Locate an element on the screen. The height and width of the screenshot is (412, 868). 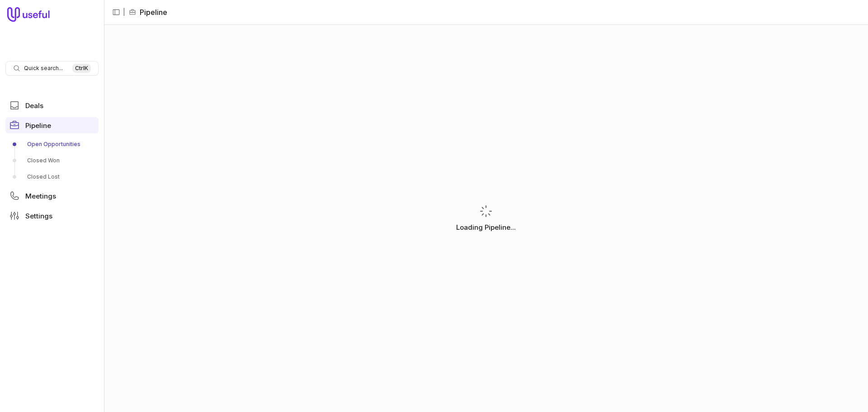
div: Pipeline submenu is located at coordinates (52, 160).